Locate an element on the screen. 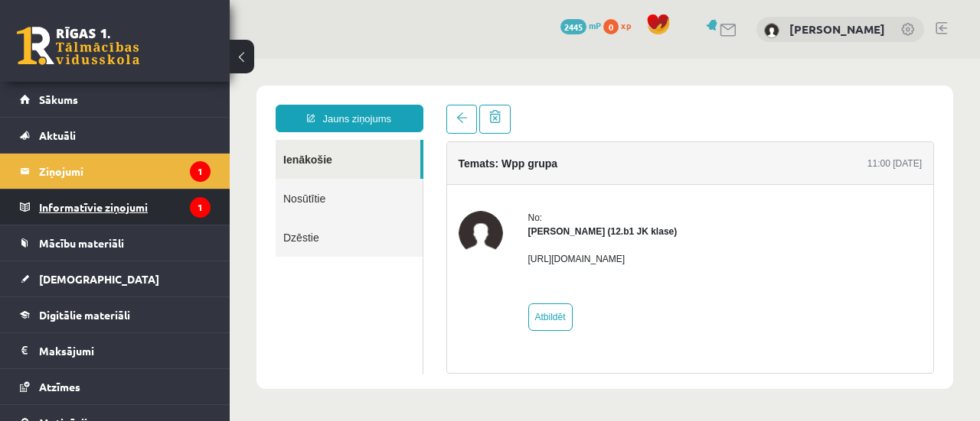  a: Informatīvie ziņojumi1 is located at coordinates (115, 207).